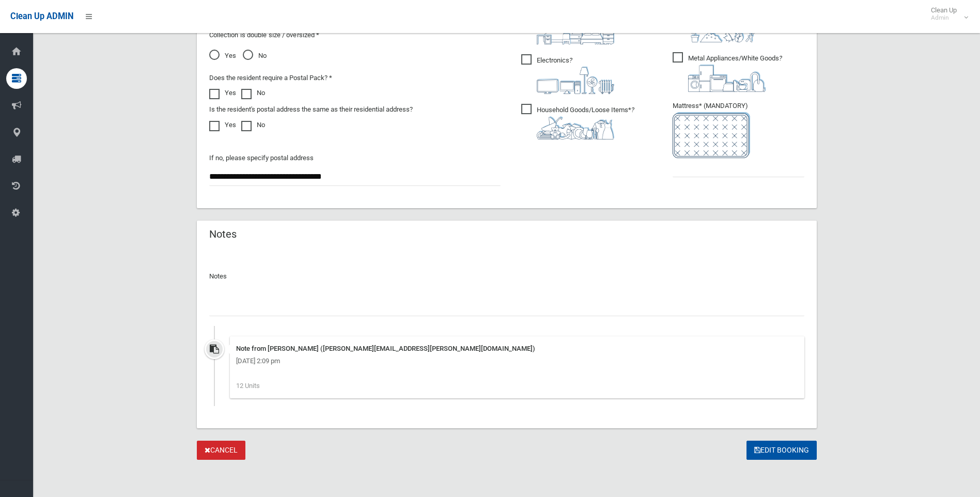 The height and width of the screenshot is (497, 980). I want to click on label: Is the resident's postal address the same as their residential address?, so click(311, 110).